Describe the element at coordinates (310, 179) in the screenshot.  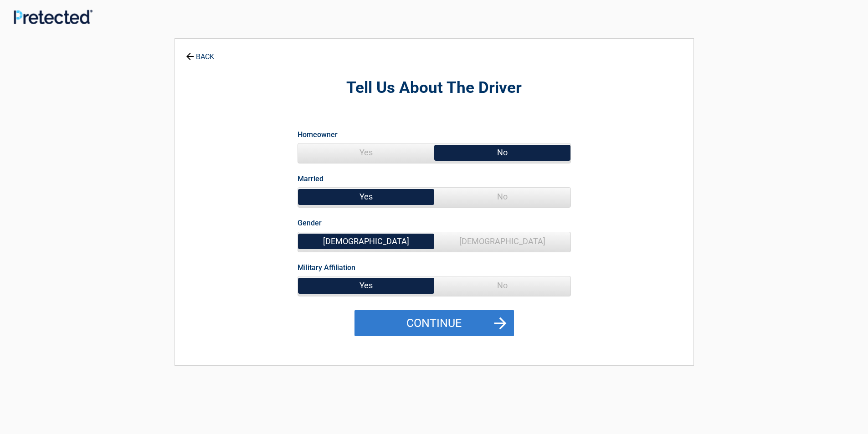
I see `label: Married` at that location.